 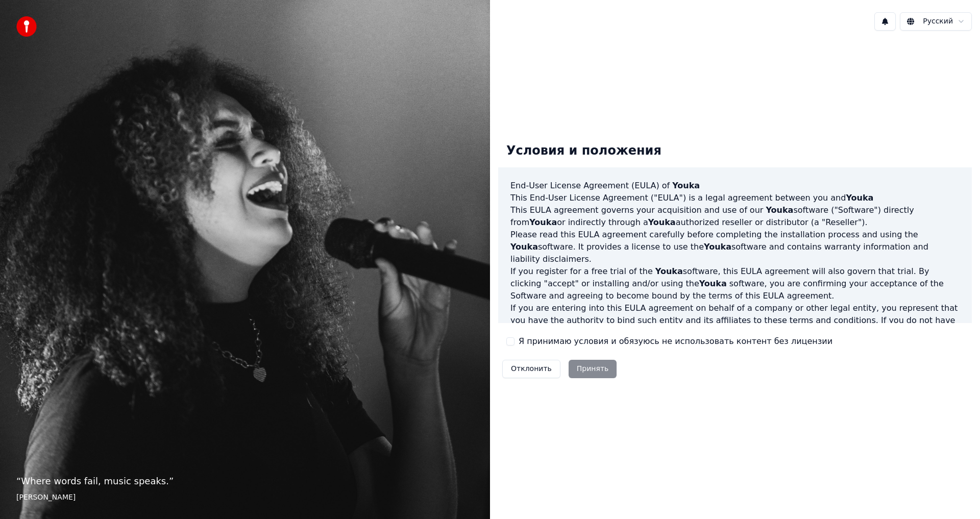 I want to click on p: This EULA agreement governs your acquisition and use of our software ("Software") directly from o..., so click(x=735, y=216).